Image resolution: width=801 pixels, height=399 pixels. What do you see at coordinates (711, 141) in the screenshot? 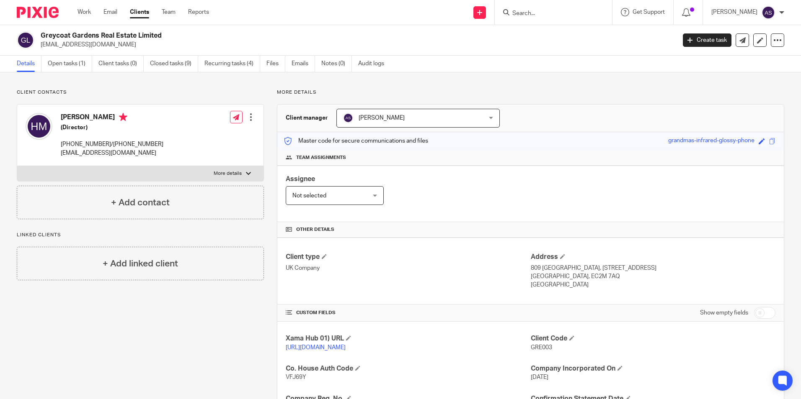
I see `div: grandmas-infrared-glossy-phone` at bounding box center [711, 141].